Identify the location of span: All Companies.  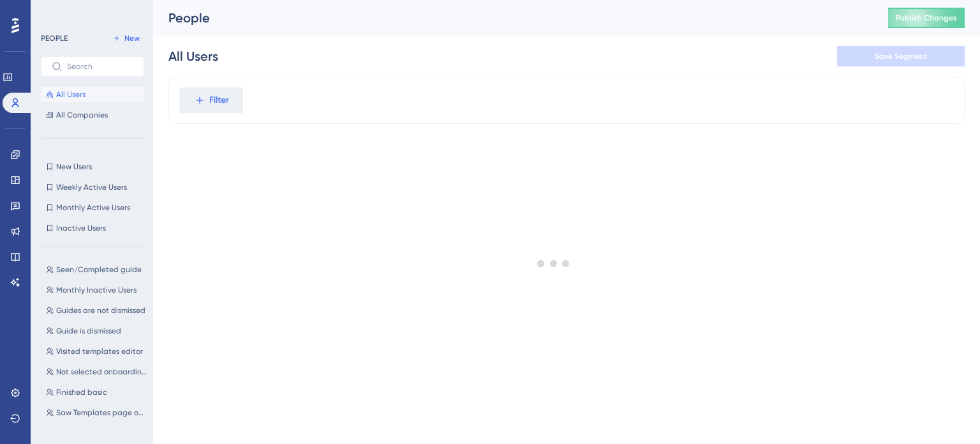
(82, 115).